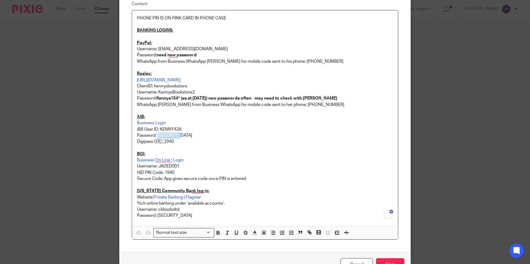 This screenshot has width=530, height=264. I want to click on p: iBB User ID: KENNY42A, so click(265, 130).